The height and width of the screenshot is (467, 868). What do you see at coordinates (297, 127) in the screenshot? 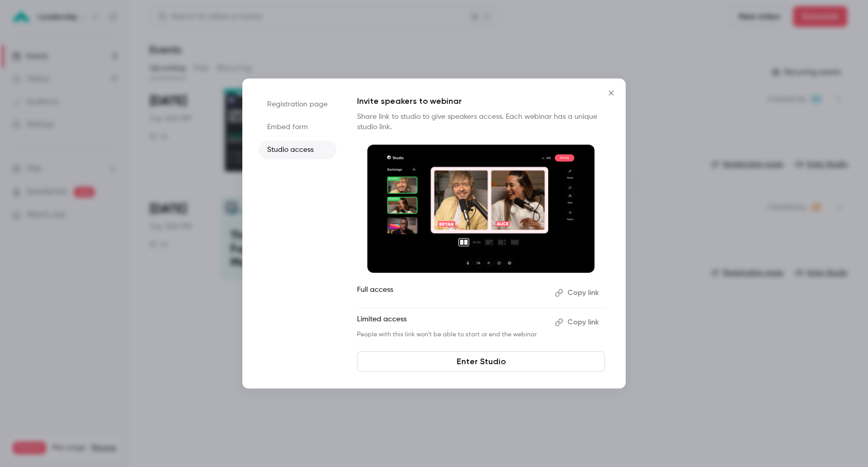
I see `li: Embed form` at bounding box center [297, 127].